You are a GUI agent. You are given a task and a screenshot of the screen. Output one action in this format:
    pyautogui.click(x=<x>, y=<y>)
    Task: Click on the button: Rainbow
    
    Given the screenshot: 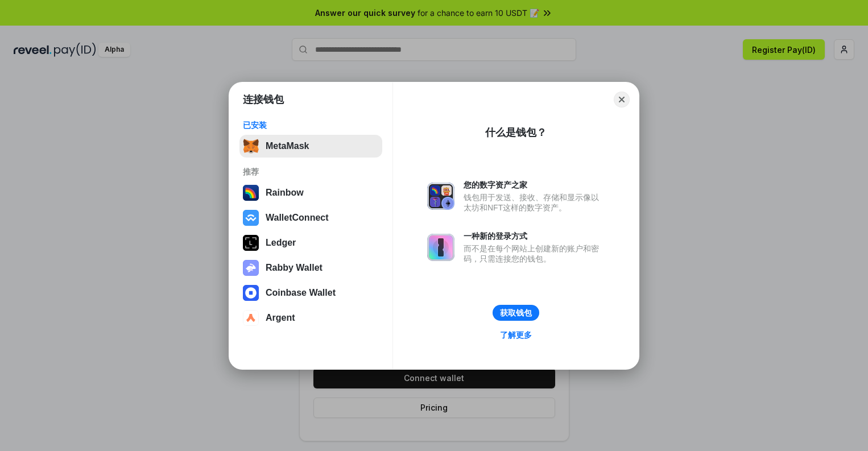 What is the action you would take?
    pyautogui.click(x=310, y=193)
    